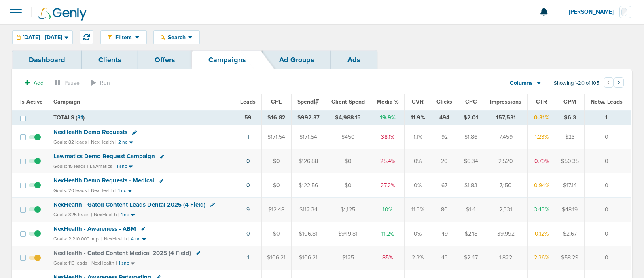 The height and width of the screenshot is (278, 644). What do you see at coordinates (505, 210) in the screenshot?
I see `td: 2,331` at bounding box center [505, 210].